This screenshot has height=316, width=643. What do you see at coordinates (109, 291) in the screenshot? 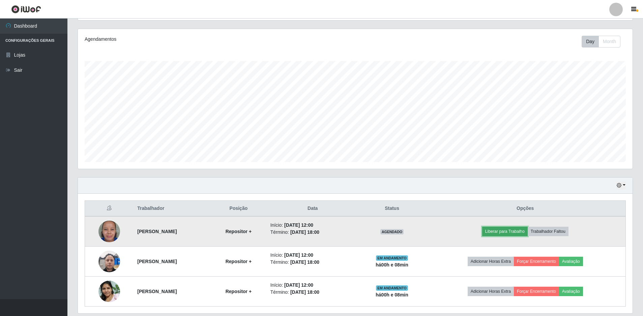
I see `img: 1756721929022.jpeg` at bounding box center [109, 291].